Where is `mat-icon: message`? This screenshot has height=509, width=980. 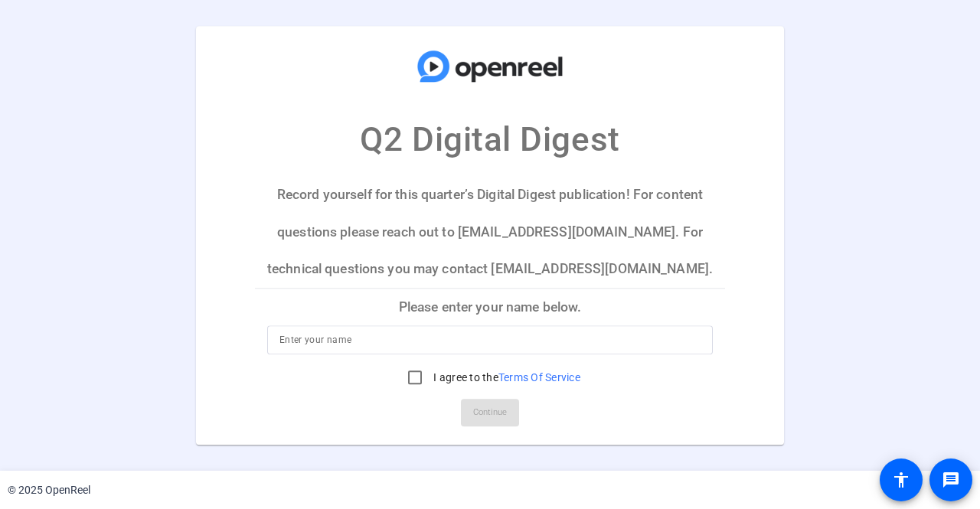
mat-icon: message is located at coordinates (950, 480).